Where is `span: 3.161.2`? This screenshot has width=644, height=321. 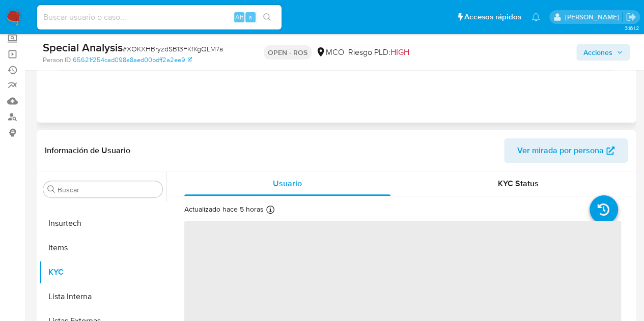 span: 3.161.2 is located at coordinates (631, 28).